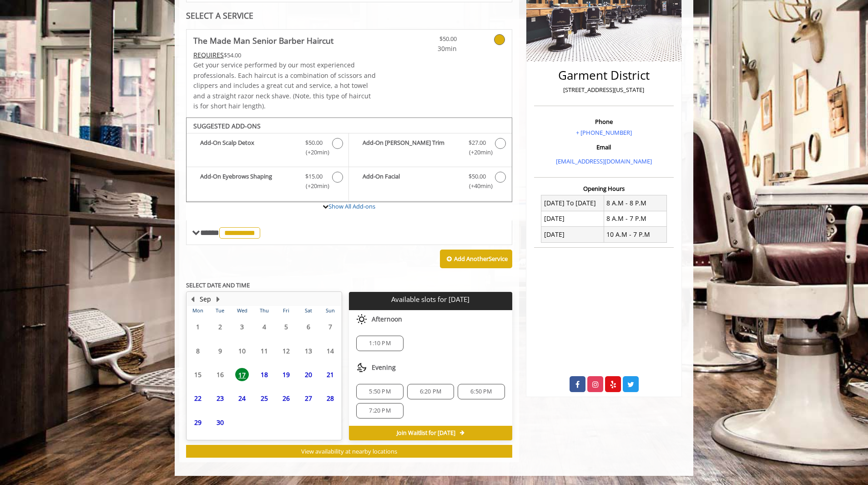 This screenshot has width=868, height=485. What do you see at coordinates (477, 186) in the screenshot?
I see `span: (+40min )` at bounding box center [477, 186].